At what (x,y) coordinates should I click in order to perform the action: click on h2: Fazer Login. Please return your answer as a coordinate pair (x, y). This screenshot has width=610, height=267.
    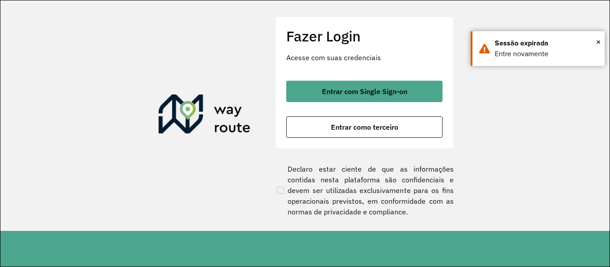
    Looking at the image, I should click on (364, 36).